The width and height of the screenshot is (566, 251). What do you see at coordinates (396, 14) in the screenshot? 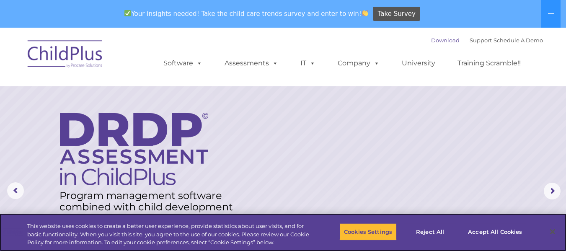
I see `a: Take Survey` at bounding box center [396, 14].